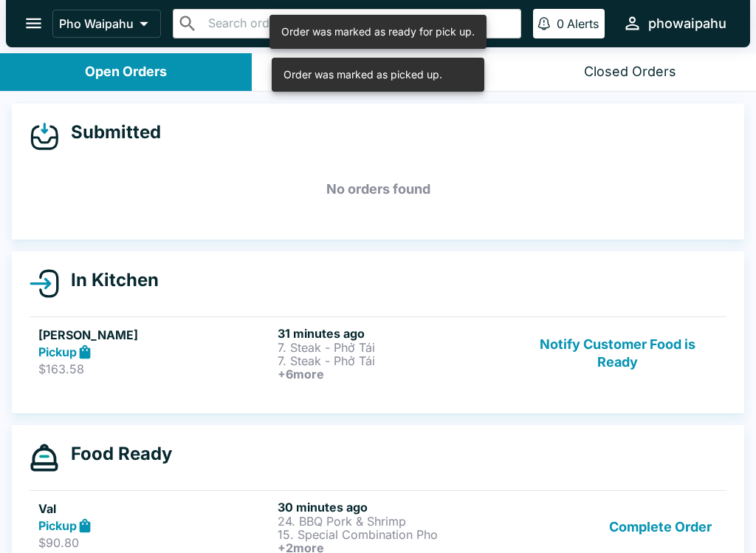 The height and width of the screenshot is (553, 756). What do you see at coordinates (110, 132) in the screenshot?
I see `h4: Submitted` at bounding box center [110, 132].